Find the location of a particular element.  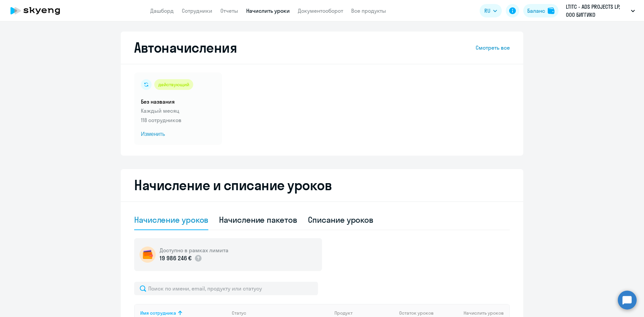

span: RU is located at coordinates (488, 10).